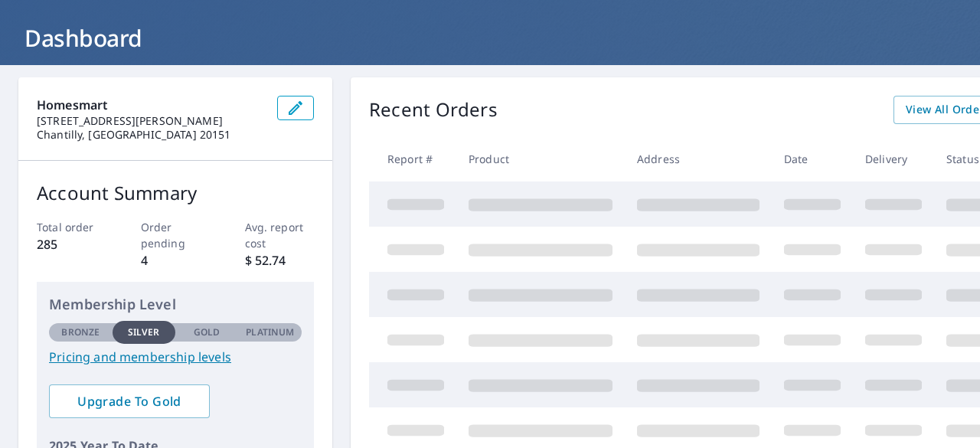  What do you see at coordinates (175, 304) in the screenshot?
I see `p: Membership Level` at bounding box center [175, 304].